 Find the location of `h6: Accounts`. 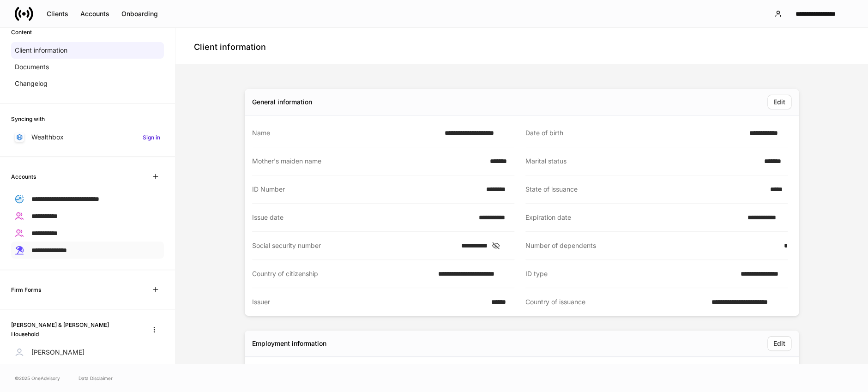

h6: Accounts is located at coordinates (24, 176).